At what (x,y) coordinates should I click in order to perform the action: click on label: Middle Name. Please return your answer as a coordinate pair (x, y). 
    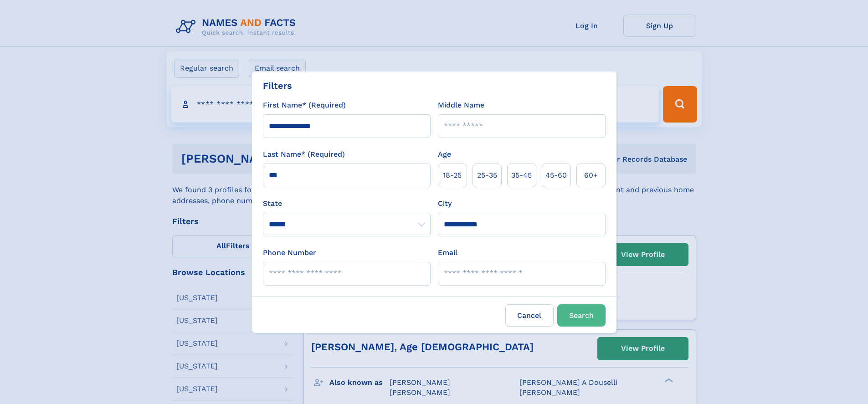
    Looking at the image, I should click on (461, 105).